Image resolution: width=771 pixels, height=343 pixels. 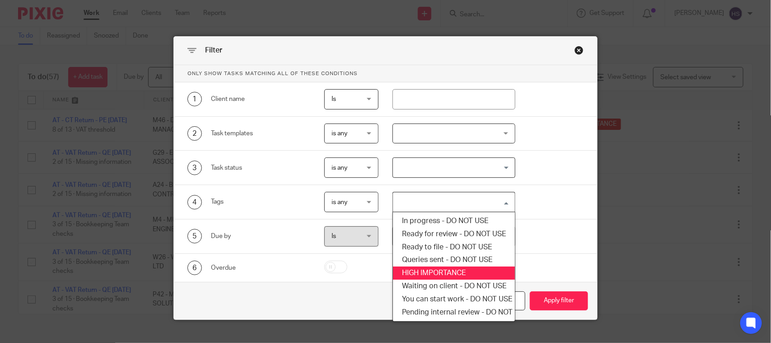 What do you see at coordinates (195, 268) in the screenshot?
I see `div: 6` at bounding box center [195, 268].